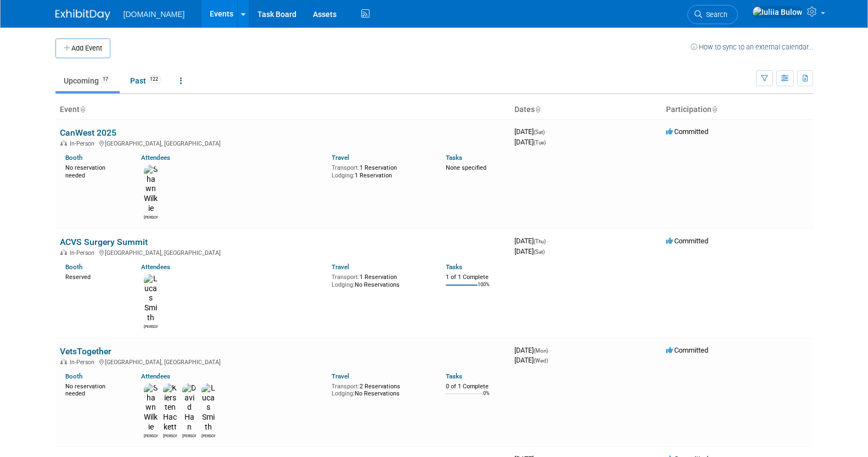 This screenshot has height=457, width=868. Describe the element at coordinates (381, 171) in the screenshot. I see `div: 1 Reservation 1 Reservation` at that location.